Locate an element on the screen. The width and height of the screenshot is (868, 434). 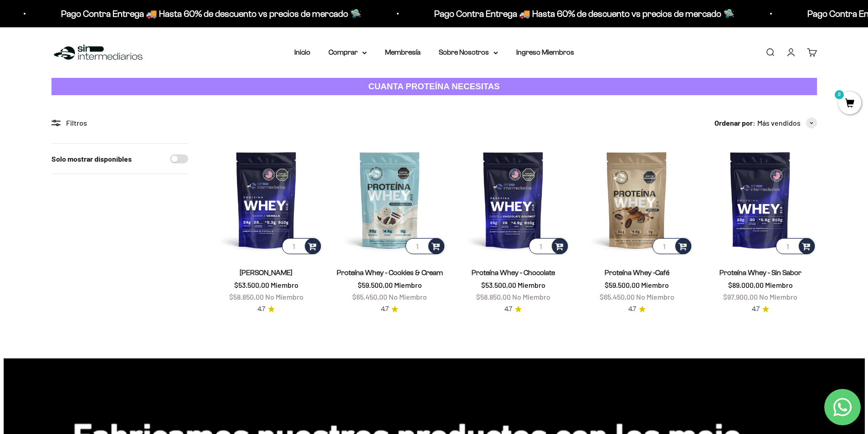
a: Proteína Whey - Chocolate is located at coordinates (513, 273).